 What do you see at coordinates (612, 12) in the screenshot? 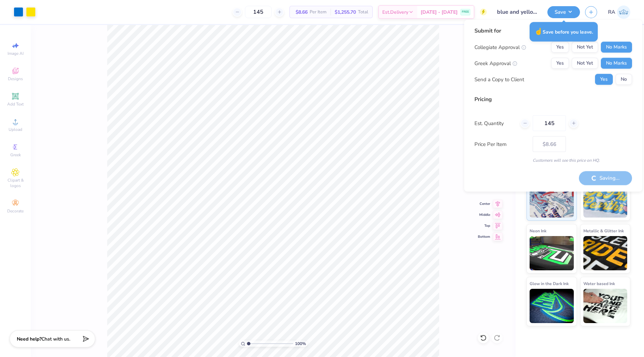
I see `span: RA` at bounding box center [612, 12].